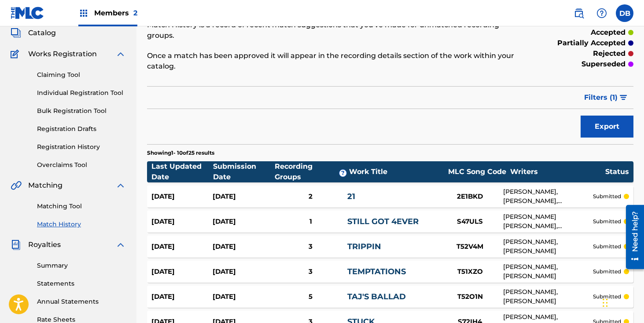 Image resolution: width=644 pixels, height=323 pixels. Describe the element at coordinates (311, 172) in the screenshot. I see `div: Recording Groups` at that location.